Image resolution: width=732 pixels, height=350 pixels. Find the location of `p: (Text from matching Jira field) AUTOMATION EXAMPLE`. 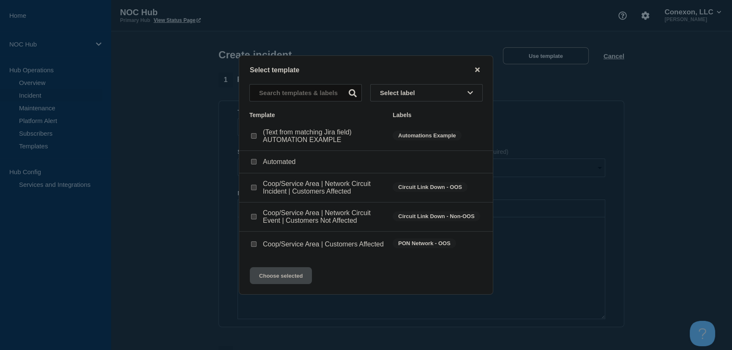

p: (Text from matching Jira field) AUTOMATION EXAMPLE is located at coordinates (323, 136).